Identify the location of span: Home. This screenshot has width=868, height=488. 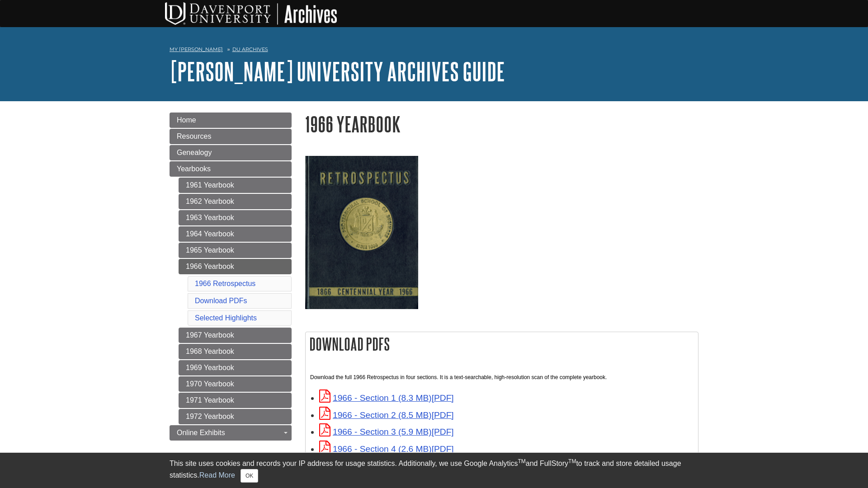
(187, 120).